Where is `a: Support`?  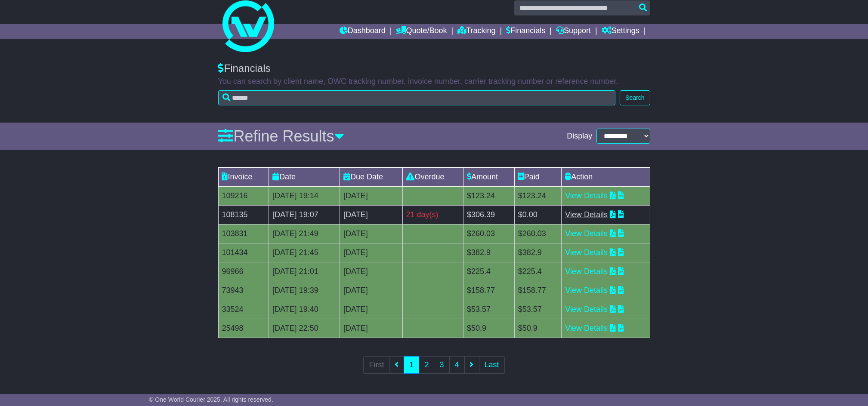
a: Support is located at coordinates (573, 32).